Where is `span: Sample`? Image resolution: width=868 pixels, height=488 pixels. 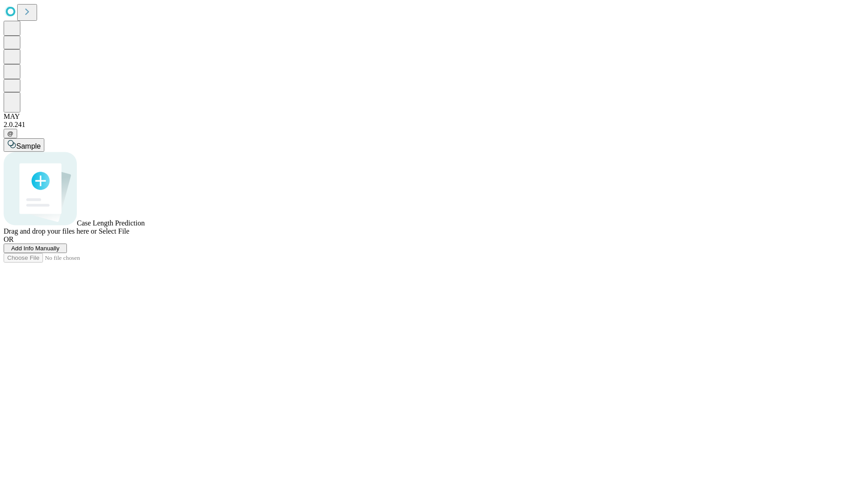 span: Sample is located at coordinates (29, 146).